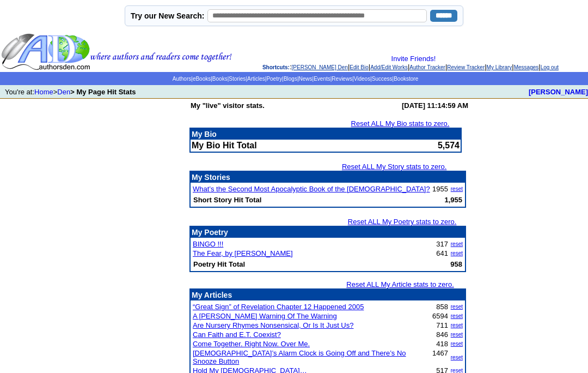  What do you see at coordinates (237, 334) in the screenshot?
I see `a: Can Faith and E.T. Coexist?` at bounding box center [237, 334].